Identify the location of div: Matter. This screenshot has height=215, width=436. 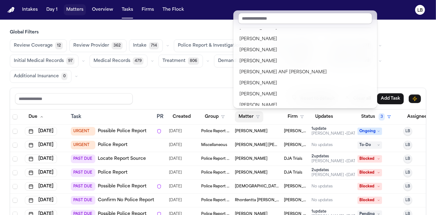
(305, 59).